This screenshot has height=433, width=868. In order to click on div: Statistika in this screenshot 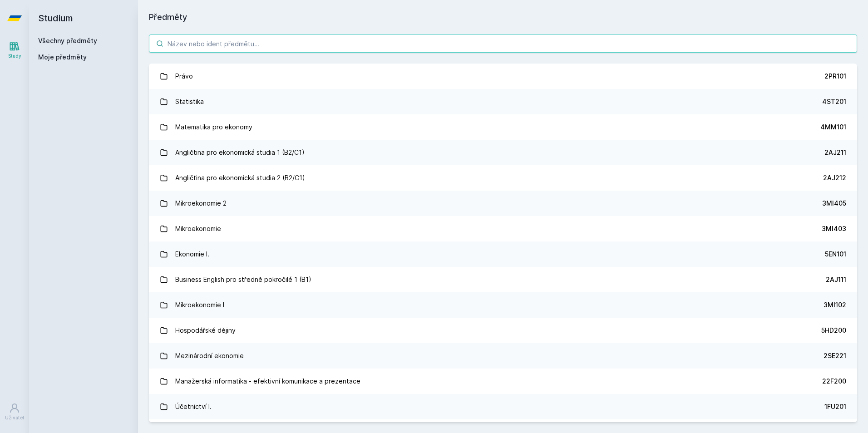, I will do `click(189, 101)`.